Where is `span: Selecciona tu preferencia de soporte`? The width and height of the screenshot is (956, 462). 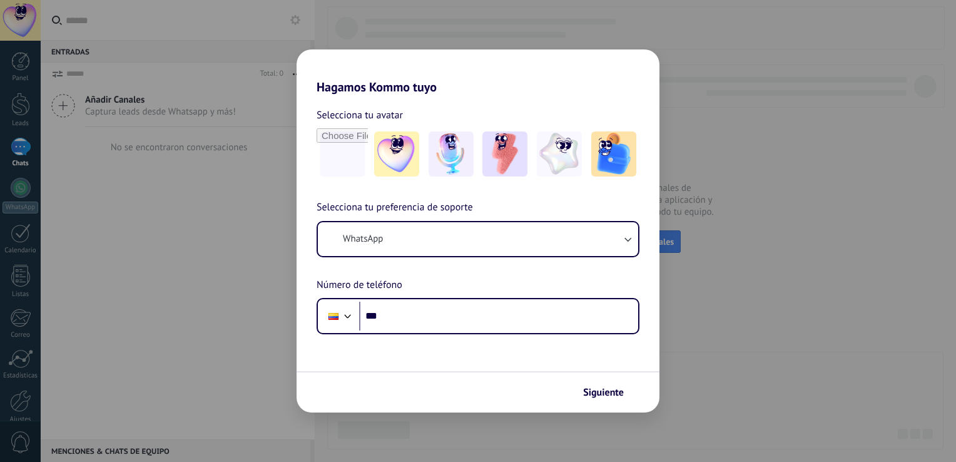 span: Selecciona tu preferencia de soporte is located at coordinates (395, 208).